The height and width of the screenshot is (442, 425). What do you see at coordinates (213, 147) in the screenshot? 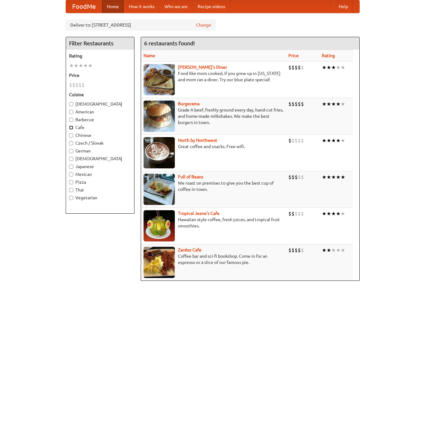
I see `p: Great coffee and snacks. Free wifi.` at bounding box center [213, 147].